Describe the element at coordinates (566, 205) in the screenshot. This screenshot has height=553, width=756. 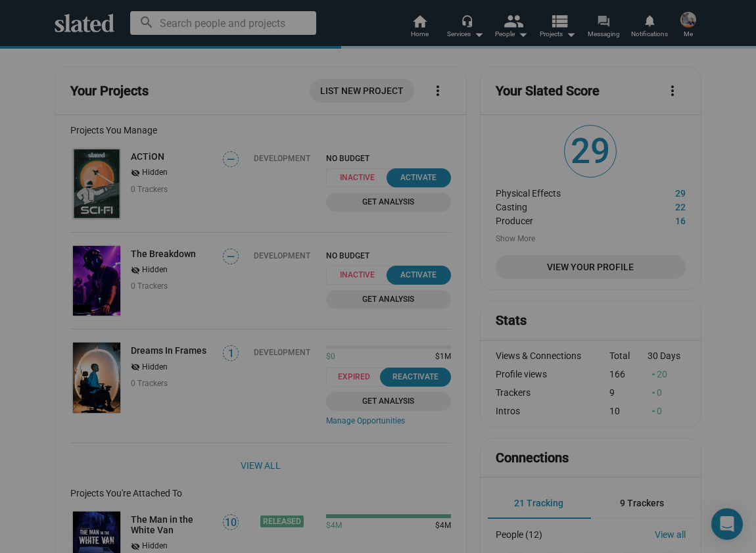
I see `dt: Casting` at that location.